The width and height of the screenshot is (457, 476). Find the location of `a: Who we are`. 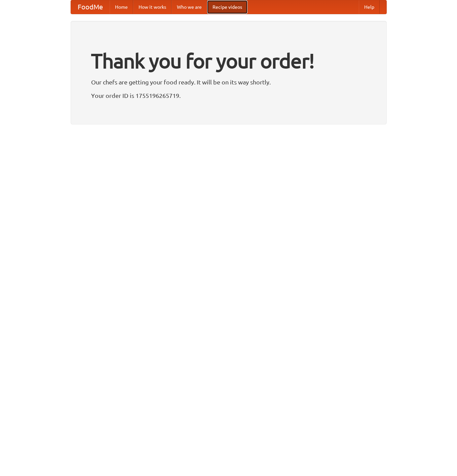

a: Who we are is located at coordinates (189, 7).